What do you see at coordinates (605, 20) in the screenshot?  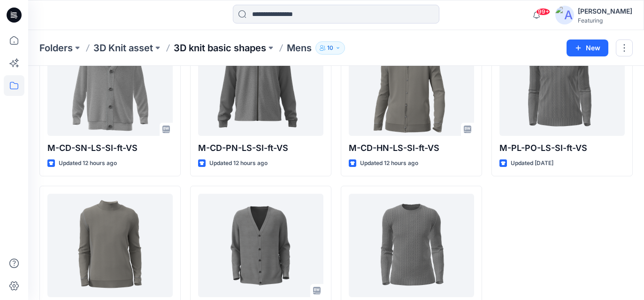 I see `div: Featuring` at bounding box center [605, 20].